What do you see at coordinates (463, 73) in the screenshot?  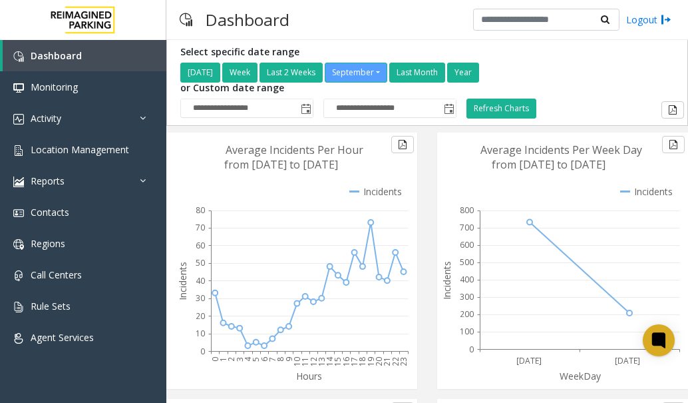 I see `button: Year` at bounding box center [463, 73].